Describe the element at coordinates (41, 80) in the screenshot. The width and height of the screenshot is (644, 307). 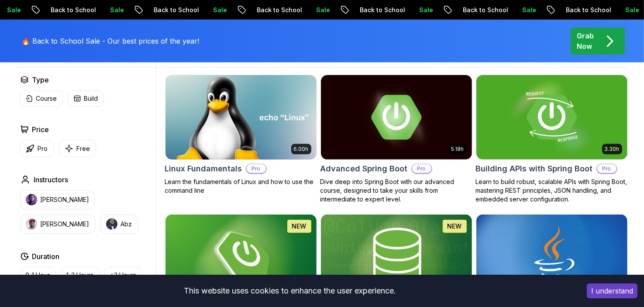
I see `h2: Type` at that location.